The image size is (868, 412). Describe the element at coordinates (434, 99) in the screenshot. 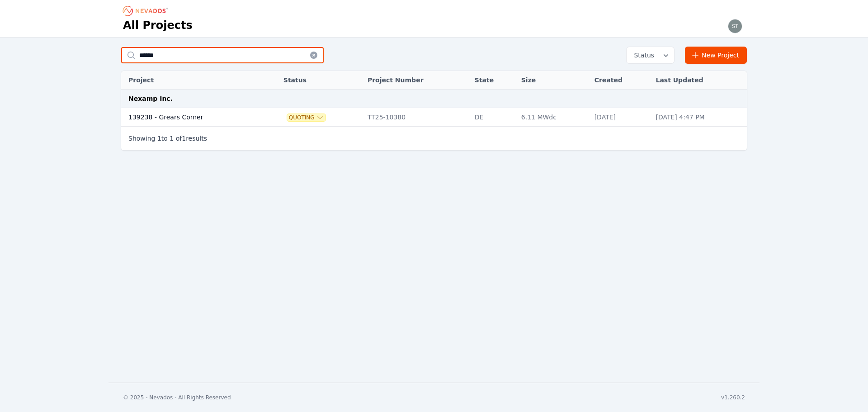

I see `td: Nexamp Inc.` at that location.